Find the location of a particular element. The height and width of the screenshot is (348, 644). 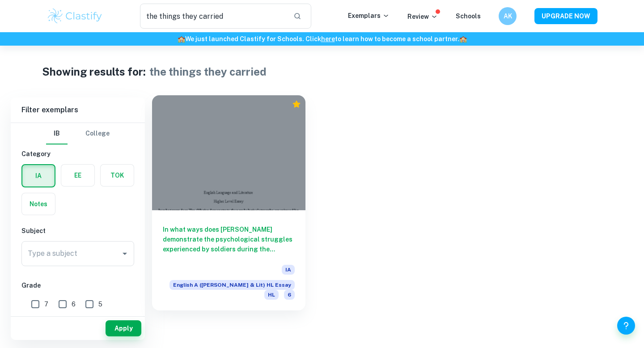

button: IA is located at coordinates (38, 176).